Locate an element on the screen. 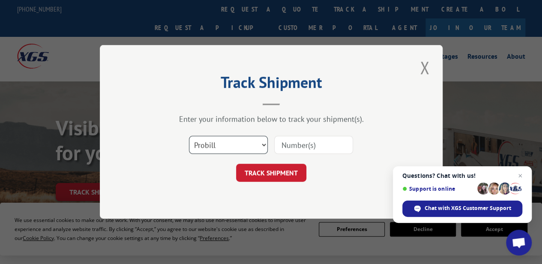 Image resolution: width=542 pixels, height=264 pixels. button: Close modal is located at coordinates (425, 67).